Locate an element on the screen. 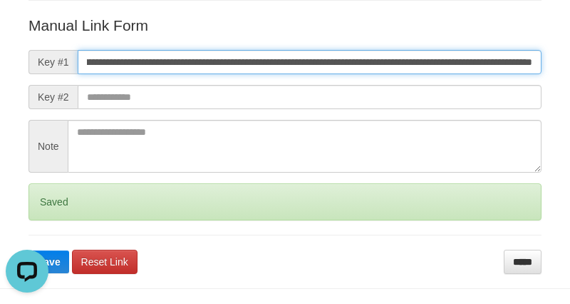  span: Key #2 is located at coordinates (53, 97).